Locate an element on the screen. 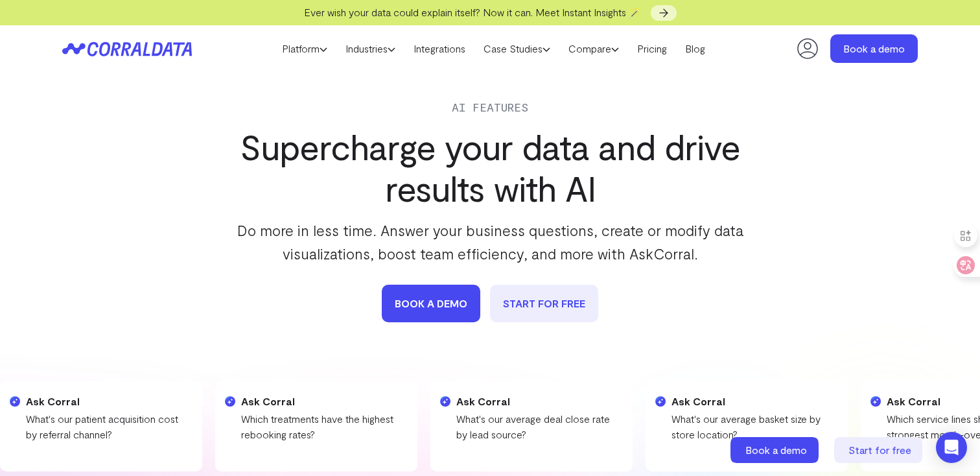  div: AI Features is located at coordinates (490, 107).